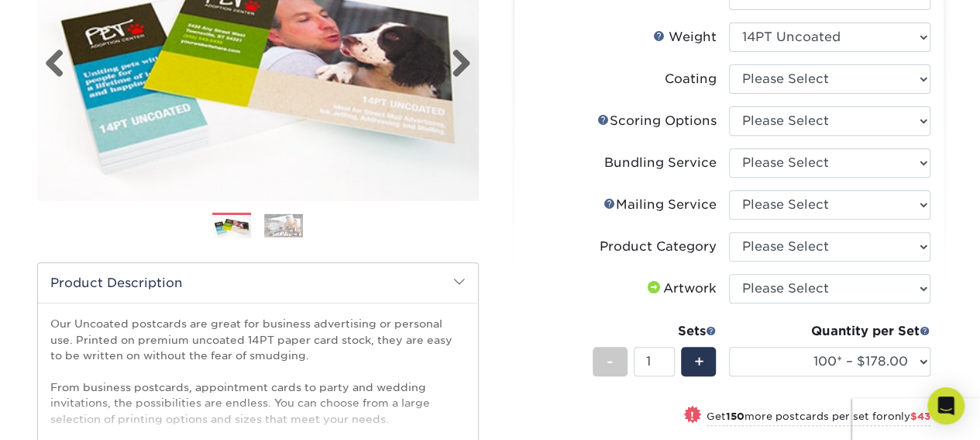  Describe the element at coordinates (685, 37) in the screenshot. I see `div: Weight` at that location.